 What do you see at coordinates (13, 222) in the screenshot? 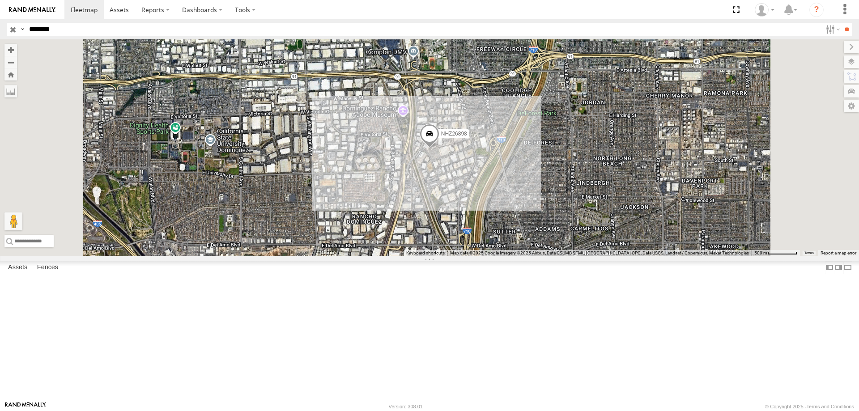
I see `button: Drag Pegman onto the map to open Street View` at bounding box center [13, 222].